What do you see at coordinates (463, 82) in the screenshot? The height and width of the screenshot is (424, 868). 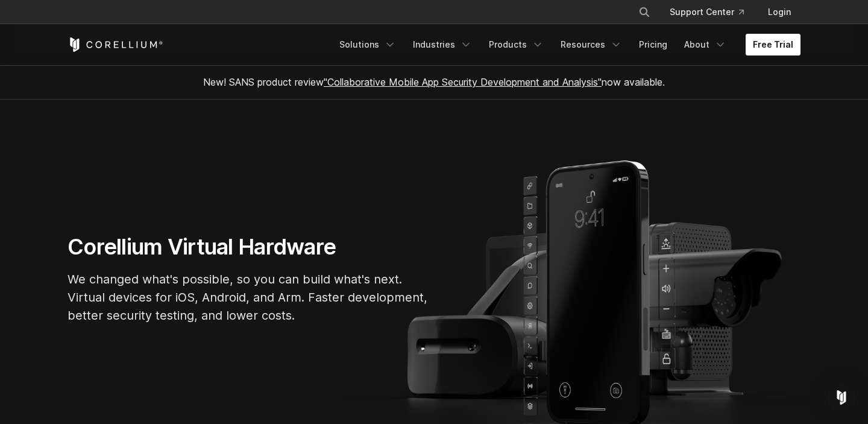 I see `a: "Collaborative Mobile App Security Development and Analysis"` at bounding box center [463, 82].